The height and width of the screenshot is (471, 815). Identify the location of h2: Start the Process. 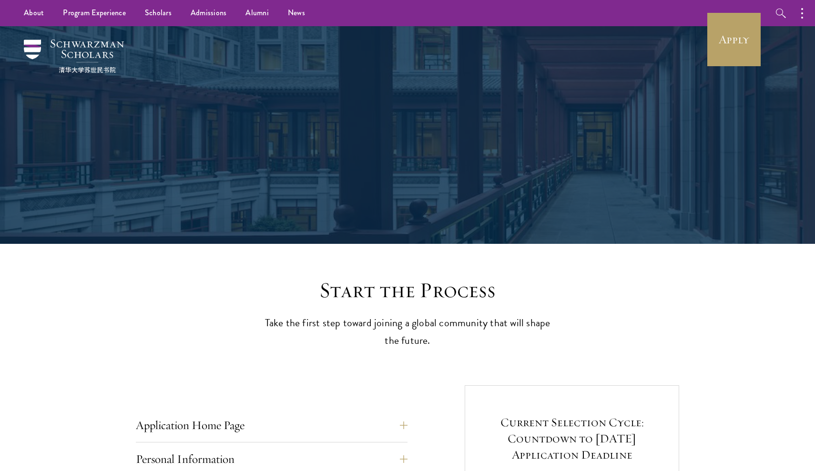
(407, 291).